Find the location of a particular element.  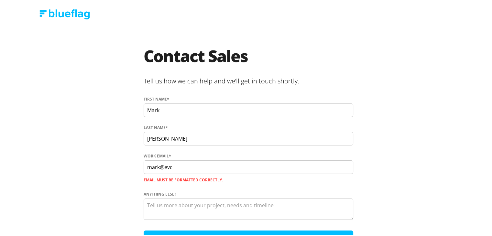

span: Last name is located at coordinates (155, 127).